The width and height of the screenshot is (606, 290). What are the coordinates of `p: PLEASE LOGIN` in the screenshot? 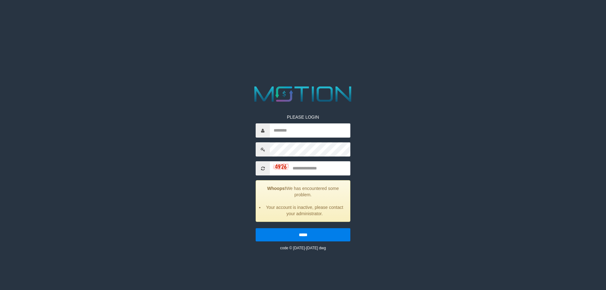 It's located at (303, 117).